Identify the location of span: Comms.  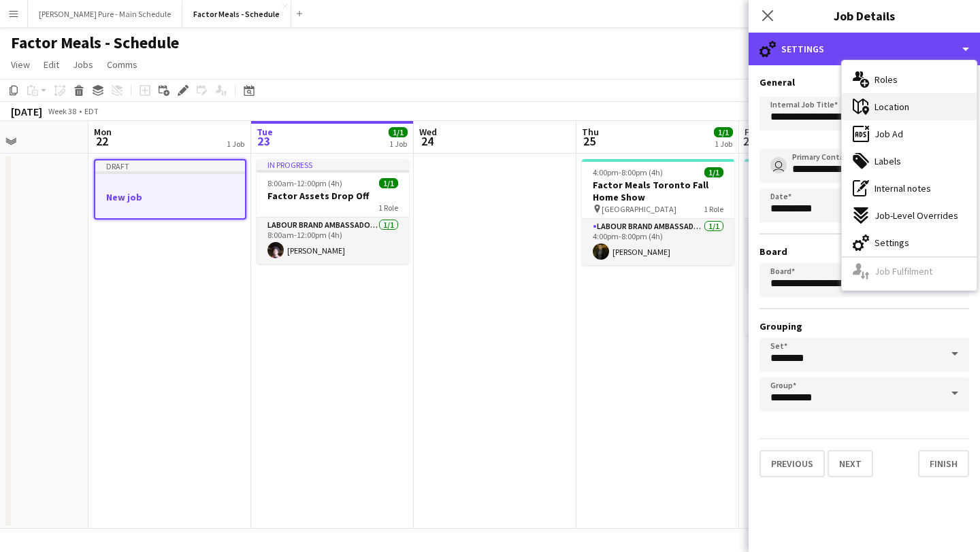
(122, 64).